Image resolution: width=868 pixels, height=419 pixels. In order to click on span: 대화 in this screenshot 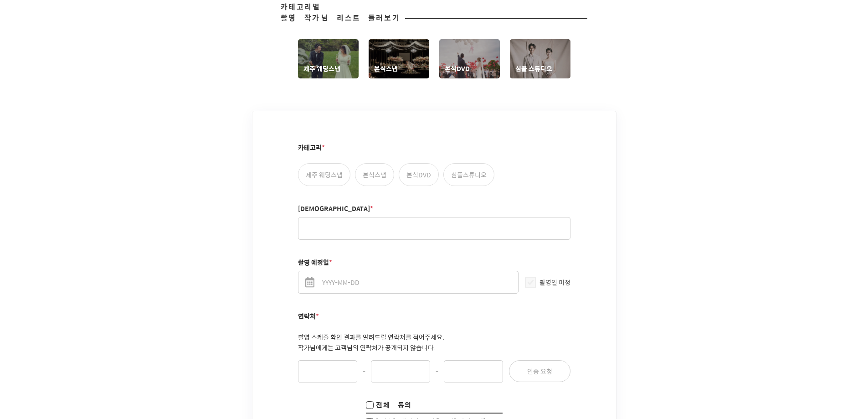, I will do `click(89, 307)`.